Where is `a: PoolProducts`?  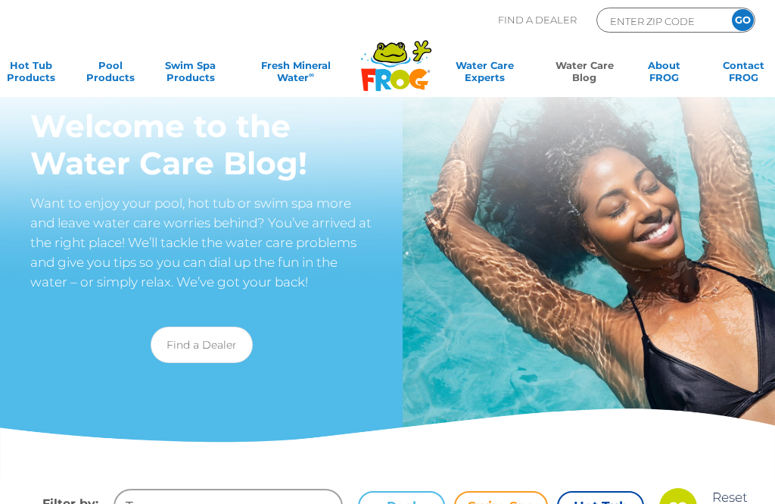
a: PoolProducts is located at coordinates (111, 74).